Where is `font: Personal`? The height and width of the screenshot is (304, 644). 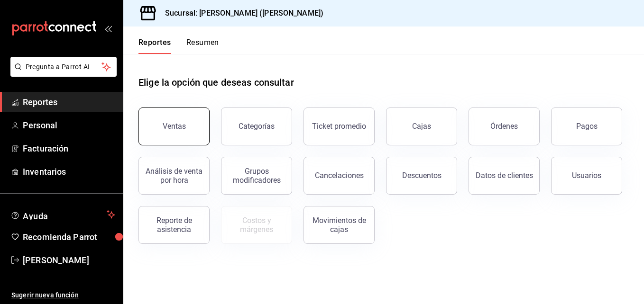 font: Personal is located at coordinates (40, 125).